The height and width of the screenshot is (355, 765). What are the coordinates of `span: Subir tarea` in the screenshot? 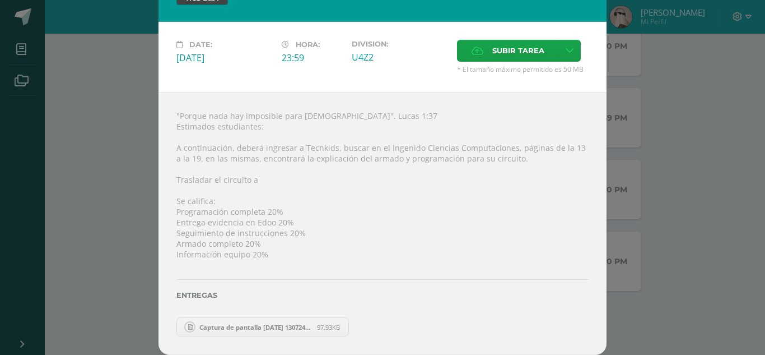 It's located at (518, 50).